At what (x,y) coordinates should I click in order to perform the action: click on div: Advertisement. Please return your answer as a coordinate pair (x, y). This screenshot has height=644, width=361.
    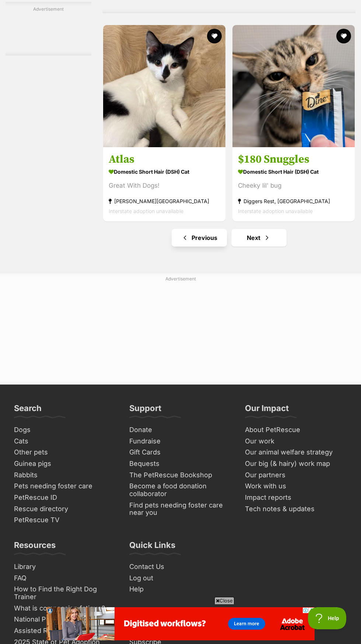
    Looking at the image, I should click on (48, 29).